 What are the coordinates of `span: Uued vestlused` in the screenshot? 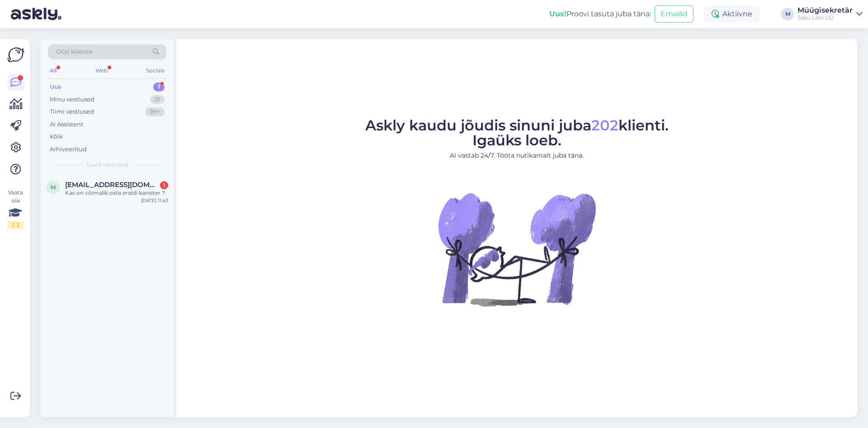 It's located at (107, 165).